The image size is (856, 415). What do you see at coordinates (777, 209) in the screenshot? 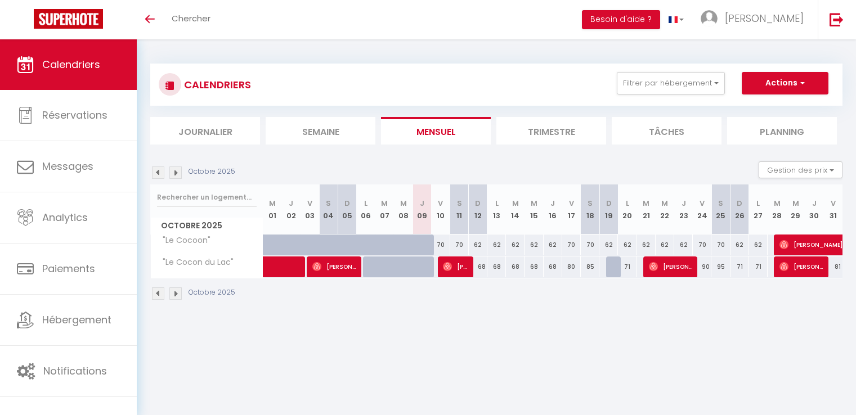
I see `th: 28` at bounding box center [777, 209].